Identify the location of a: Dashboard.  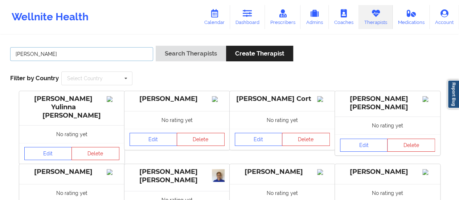
(248, 17).